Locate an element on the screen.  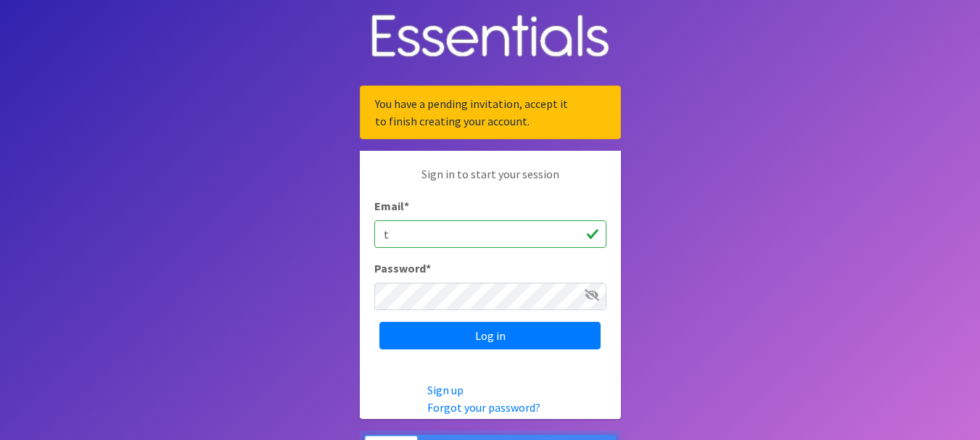
input: Log in is located at coordinates (490, 336).